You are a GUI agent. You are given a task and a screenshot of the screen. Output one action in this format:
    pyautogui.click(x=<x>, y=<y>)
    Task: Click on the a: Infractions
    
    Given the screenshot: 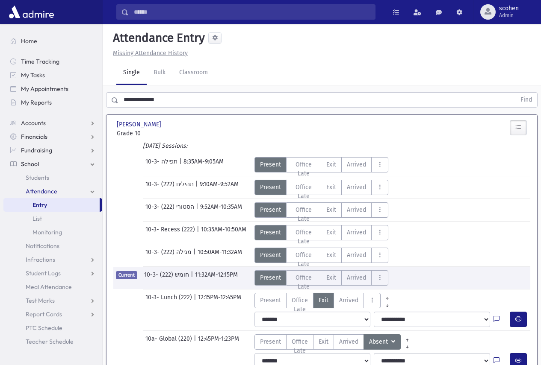 What is the action you would take?
    pyautogui.click(x=53, y=260)
    